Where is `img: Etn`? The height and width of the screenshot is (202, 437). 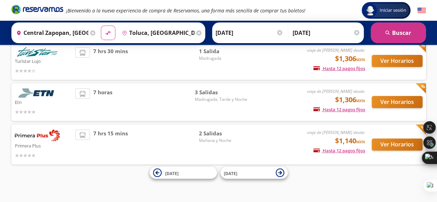
img: Etn is located at coordinates (37, 93).